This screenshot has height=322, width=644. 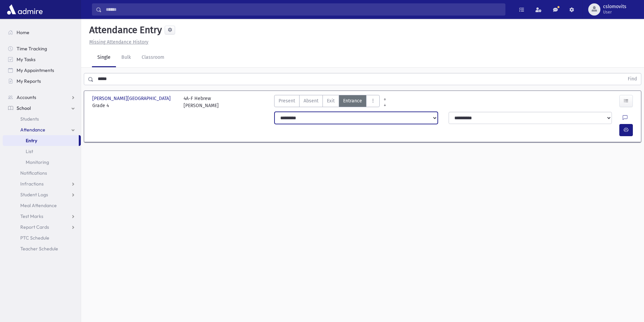 What do you see at coordinates (311, 101) in the screenshot?
I see `span: Absent` at bounding box center [311, 101].